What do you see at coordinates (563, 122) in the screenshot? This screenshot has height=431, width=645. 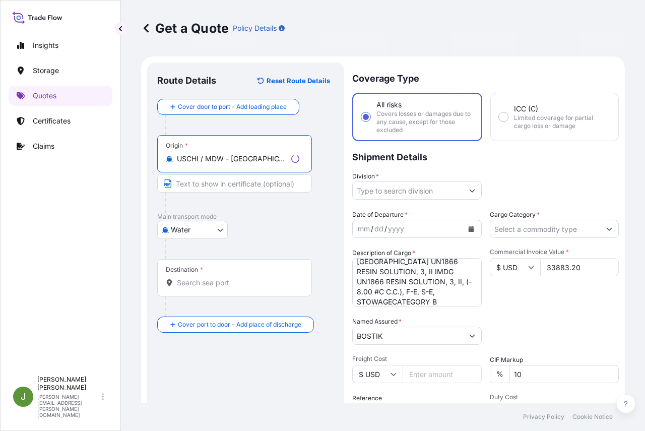 I see `span: Limited coverage for partial cargo loss or damage` at bounding box center [563, 122].